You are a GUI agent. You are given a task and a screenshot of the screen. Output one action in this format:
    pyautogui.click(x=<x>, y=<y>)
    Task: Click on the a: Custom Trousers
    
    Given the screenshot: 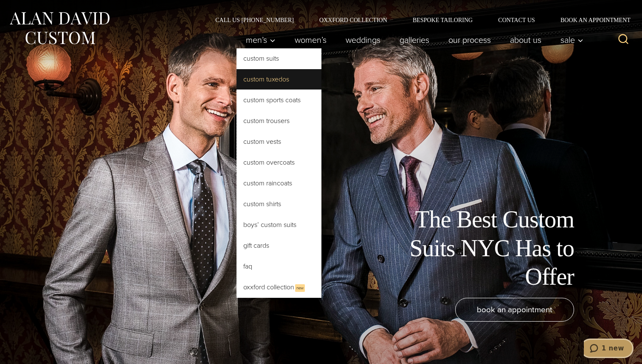 What is the action you would take?
    pyautogui.click(x=279, y=121)
    